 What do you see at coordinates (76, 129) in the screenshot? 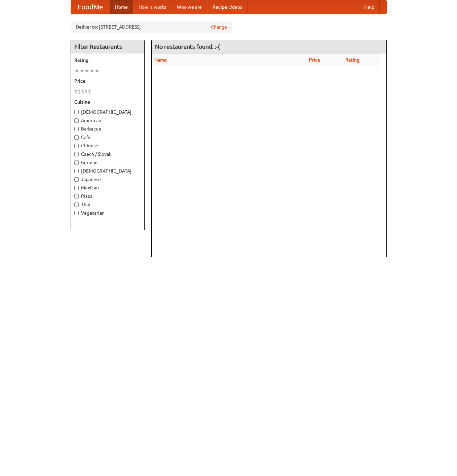
I see `input: Barbecue` at bounding box center [76, 129].